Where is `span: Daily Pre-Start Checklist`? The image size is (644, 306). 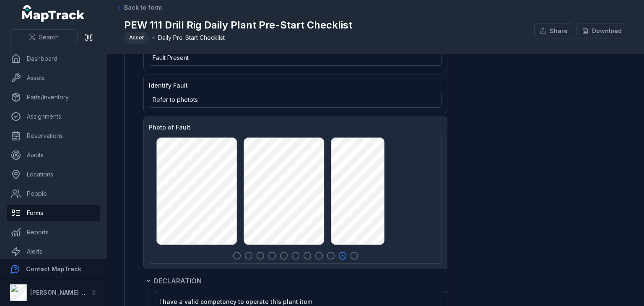 span: Daily Pre-Start Checklist is located at coordinates (191, 38).